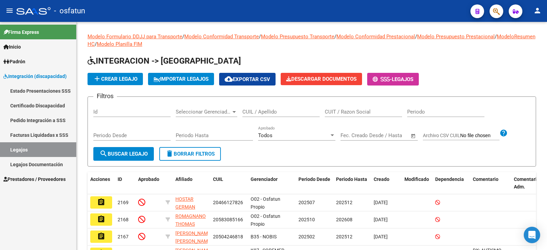  Describe the element at coordinates (532, 235) in the screenshot. I see `div: Open Intercom Messenger` at that location.